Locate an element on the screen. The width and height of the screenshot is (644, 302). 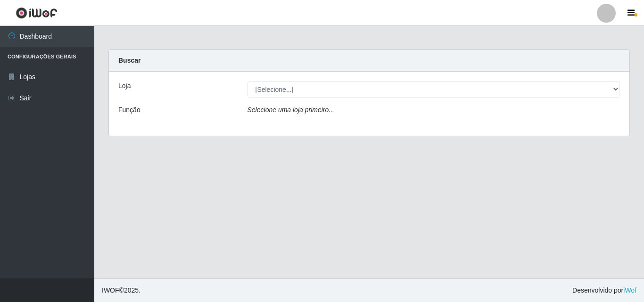
img: CoreUI Logo is located at coordinates (37, 13).